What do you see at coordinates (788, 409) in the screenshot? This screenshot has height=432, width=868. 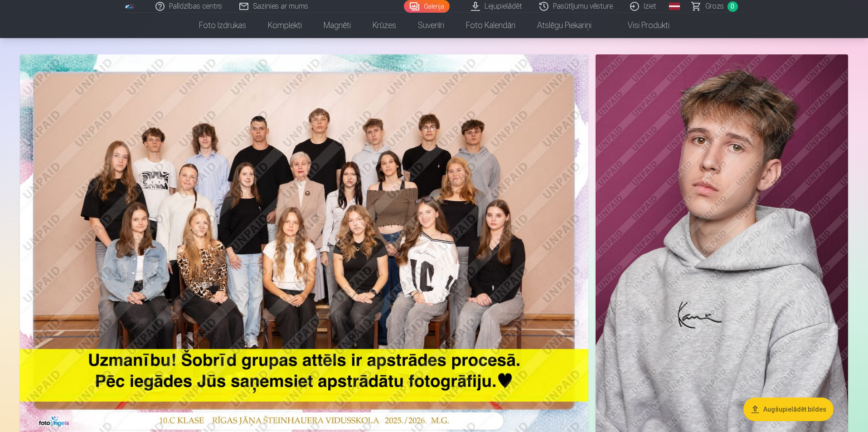 I see `button: Augšupielādēt bildes` at bounding box center [788, 409].